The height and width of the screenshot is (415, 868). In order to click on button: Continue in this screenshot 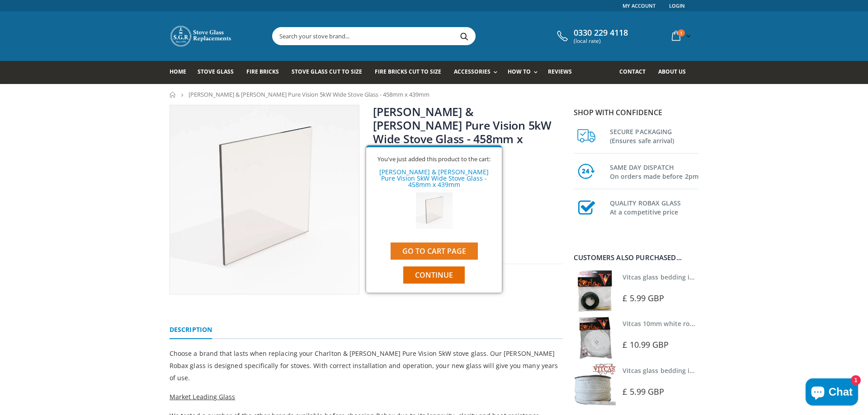, I will do `click(434, 275)`.